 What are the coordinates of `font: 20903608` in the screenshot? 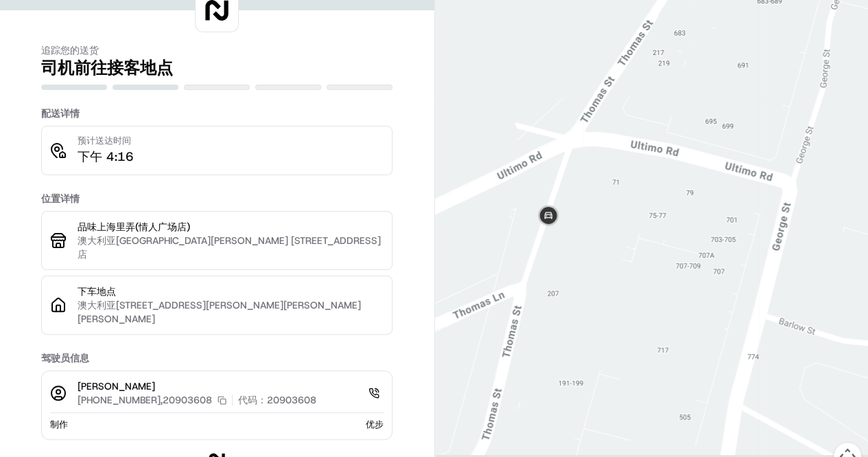 It's located at (291, 400).